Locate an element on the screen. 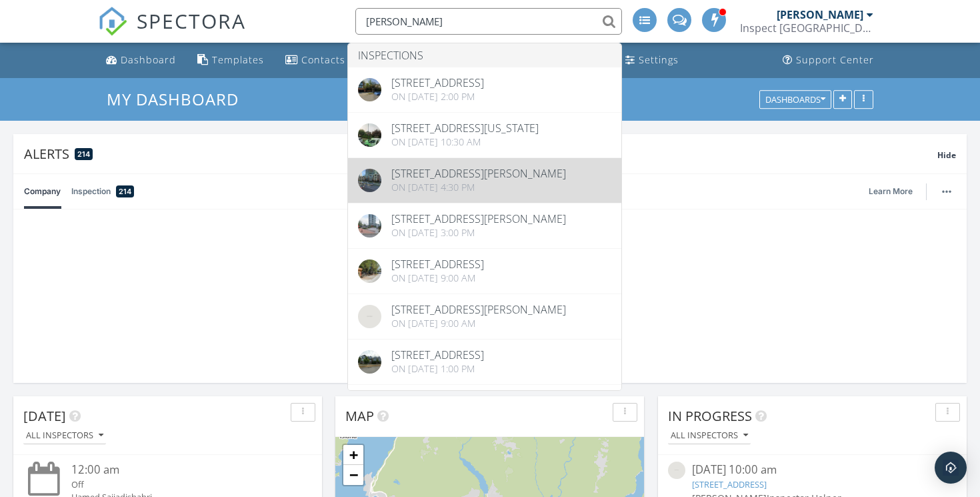 Image resolution: width=980 pixels, height=497 pixels. div: Open Intercom Messenger is located at coordinates (951, 468).